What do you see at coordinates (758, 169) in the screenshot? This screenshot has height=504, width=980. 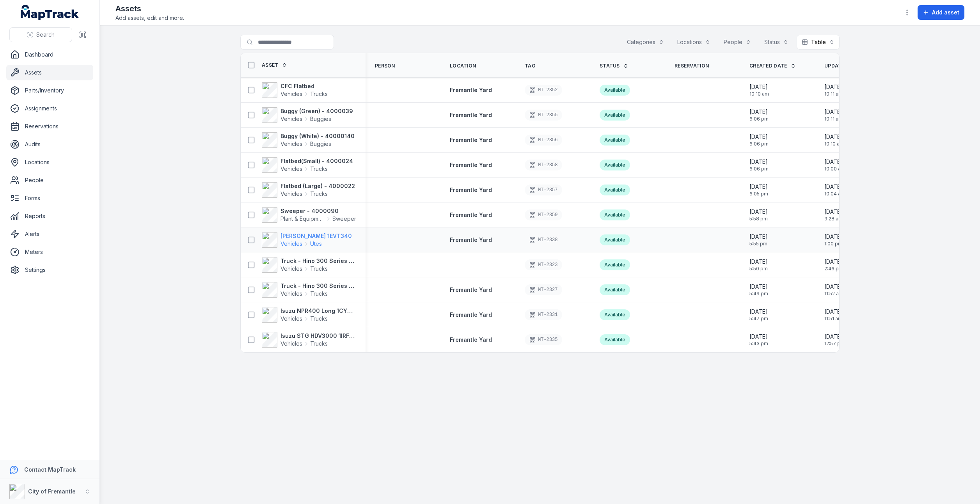 I see `span: 6:06 pm` at bounding box center [758, 169].